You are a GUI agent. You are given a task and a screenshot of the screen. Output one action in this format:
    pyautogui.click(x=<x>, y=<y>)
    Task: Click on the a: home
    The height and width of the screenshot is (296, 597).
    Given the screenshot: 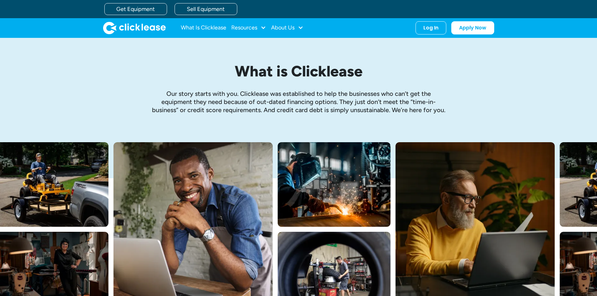 What is the action you would take?
    pyautogui.click(x=135, y=28)
    